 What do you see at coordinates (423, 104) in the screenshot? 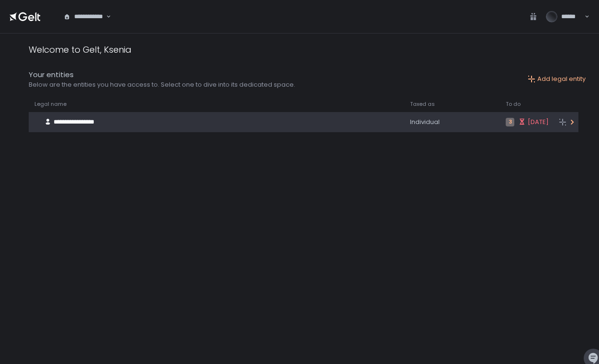
I see `span: Taxed as` at bounding box center [423, 104].